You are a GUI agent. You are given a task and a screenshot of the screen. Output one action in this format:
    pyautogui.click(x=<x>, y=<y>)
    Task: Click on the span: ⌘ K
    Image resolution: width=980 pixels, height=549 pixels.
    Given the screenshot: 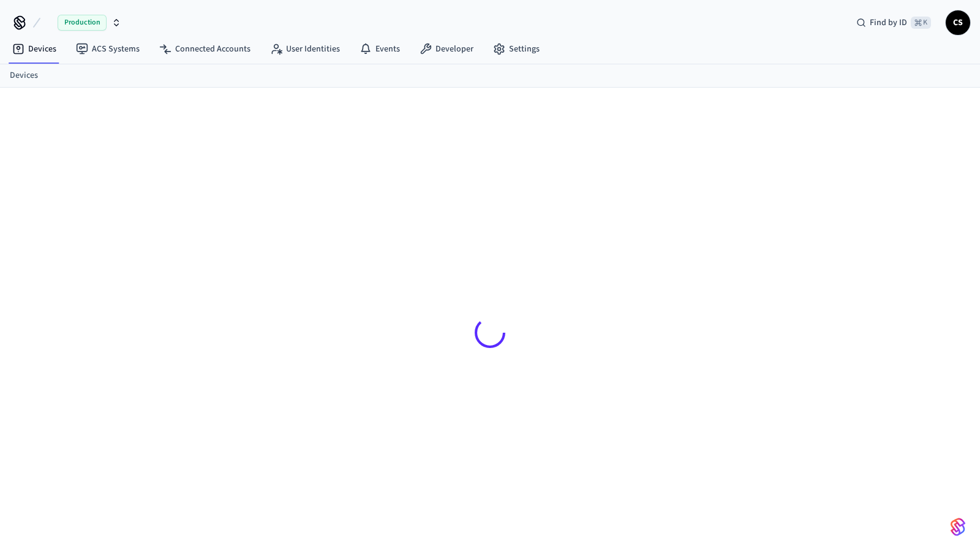 What is the action you would take?
    pyautogui.click(x=921, y=23)
    